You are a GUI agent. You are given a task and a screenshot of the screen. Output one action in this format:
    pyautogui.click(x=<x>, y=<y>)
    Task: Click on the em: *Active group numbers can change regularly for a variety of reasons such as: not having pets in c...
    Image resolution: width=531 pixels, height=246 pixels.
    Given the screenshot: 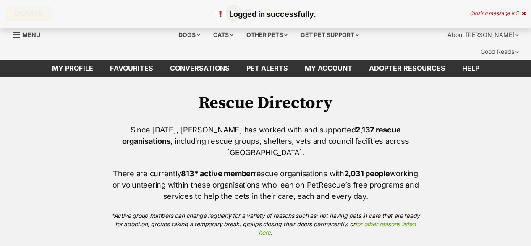 What is the action you would take?
    pyautogui.click(x=265, y=223)
    